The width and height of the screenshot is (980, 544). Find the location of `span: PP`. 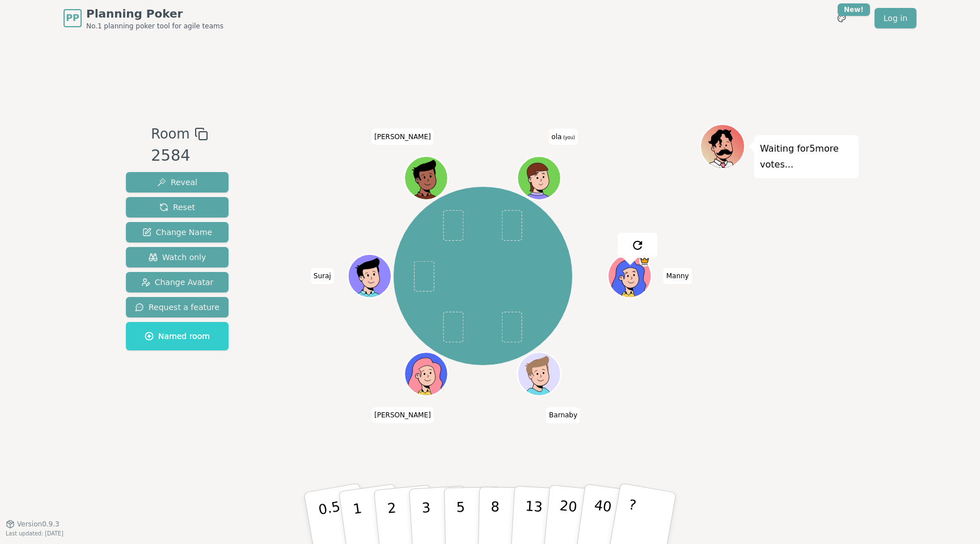

span: PP is located at coordinates (72, 18).